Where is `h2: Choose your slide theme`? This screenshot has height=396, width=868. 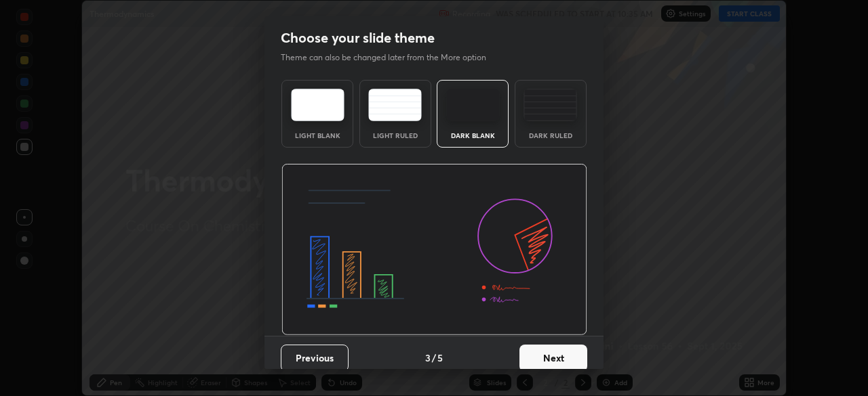 h2: Choose your slide theme is located at coordinates (357, 38).